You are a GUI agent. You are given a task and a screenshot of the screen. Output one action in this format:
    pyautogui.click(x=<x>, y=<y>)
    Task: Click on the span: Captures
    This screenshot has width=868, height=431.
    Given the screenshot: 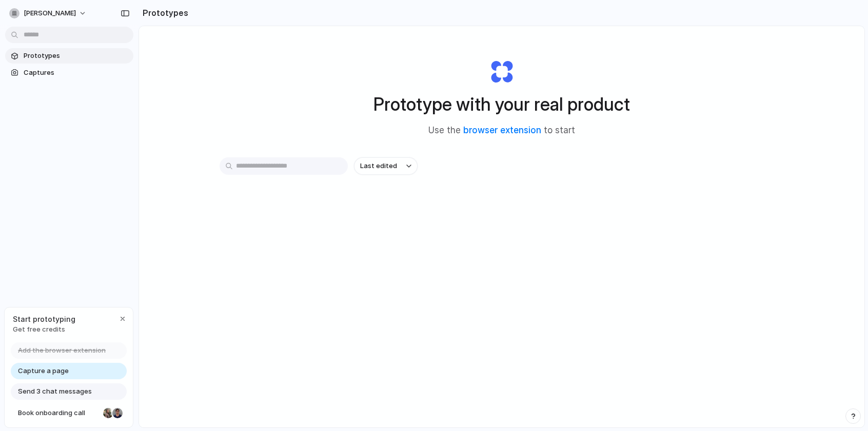 What is the action you would take?
    pyautogui.click(x=76, y=73)
    